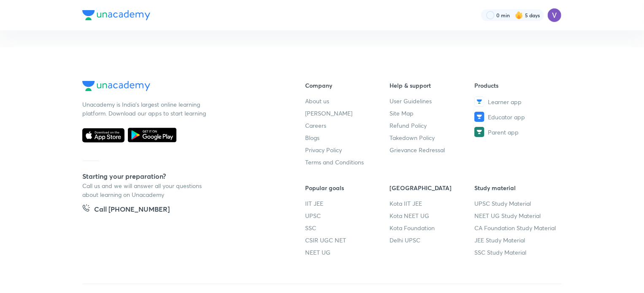  What do you see at coordinates (316, 125) in the screenshot?
I see `span: Careers` at bounding box center [316, 125].